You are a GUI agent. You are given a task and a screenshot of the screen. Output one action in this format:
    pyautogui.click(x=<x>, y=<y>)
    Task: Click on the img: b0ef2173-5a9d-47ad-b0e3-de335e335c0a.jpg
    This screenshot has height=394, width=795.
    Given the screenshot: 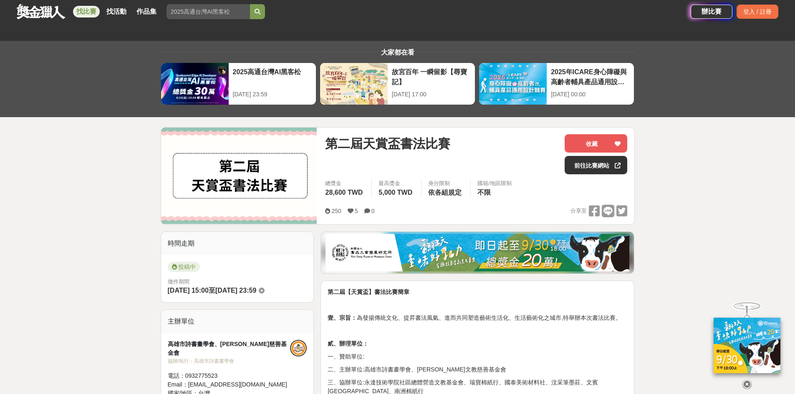 What is the action you would take?
    pyautogui.click(x=477, y=253)
    